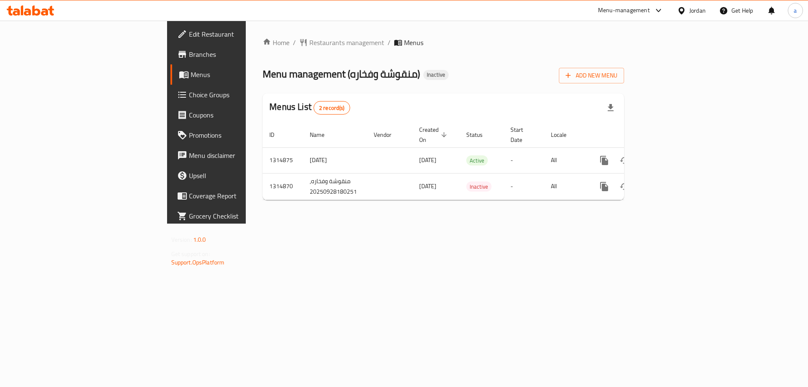 The height and width of the screenshot is (387, 808). Describe the element at coordinates (331, 108) in the screenshot. I see `span: 2 record(s)` at that location.